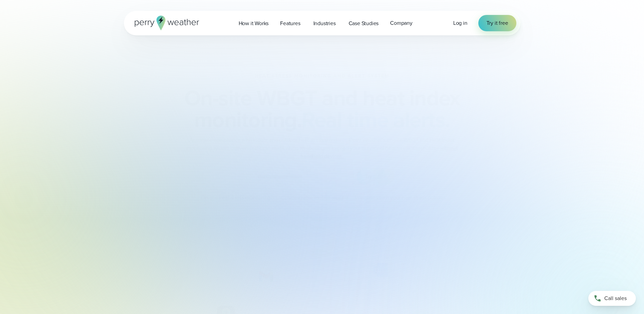 Image resolution: width=644 pixels, height=314 pixels. I want to click on span: Call sales, so click(615, 298).